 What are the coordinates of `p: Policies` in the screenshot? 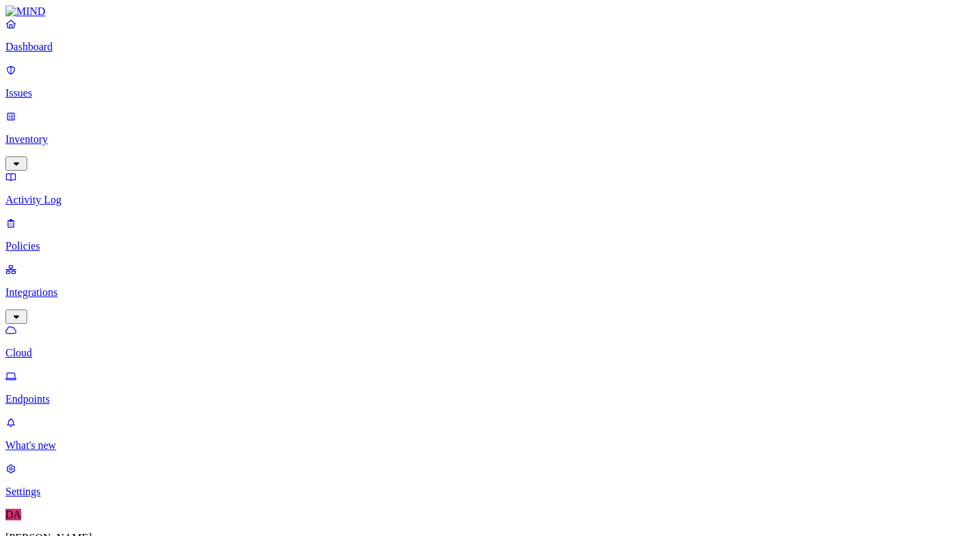 It's located at (490, 247).